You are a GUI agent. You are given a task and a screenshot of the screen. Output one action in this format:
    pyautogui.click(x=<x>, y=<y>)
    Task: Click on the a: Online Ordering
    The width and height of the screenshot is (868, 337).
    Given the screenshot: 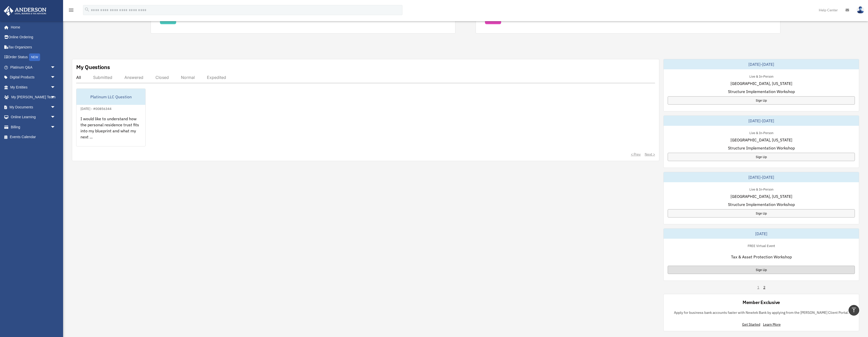 What is the action you would take?
    pyautogui.click(x=33, y=37)
    